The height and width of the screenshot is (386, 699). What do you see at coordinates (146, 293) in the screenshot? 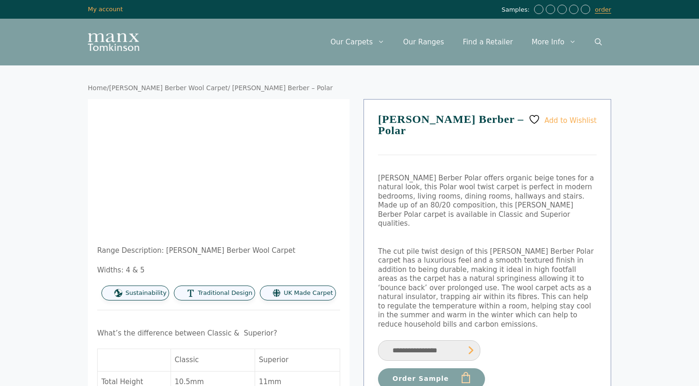
I see `span: Sustainability` at bounding box center [146, 293].